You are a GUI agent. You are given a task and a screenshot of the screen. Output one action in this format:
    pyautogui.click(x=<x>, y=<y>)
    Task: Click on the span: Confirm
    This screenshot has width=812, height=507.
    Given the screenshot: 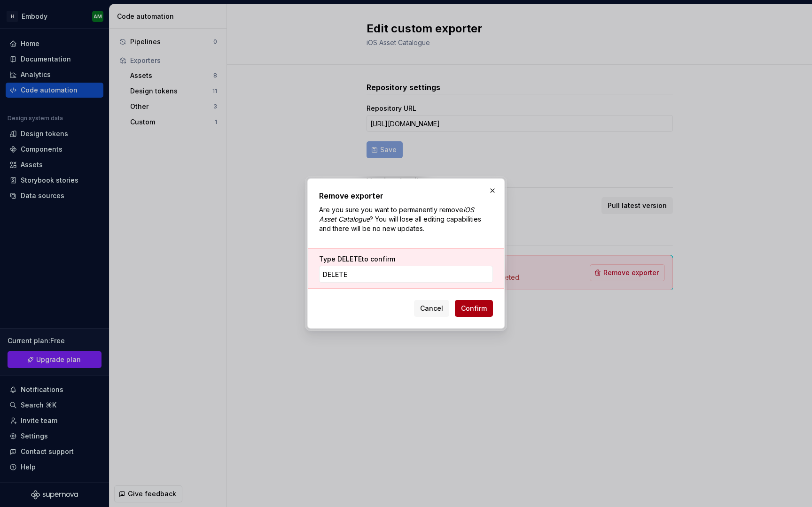 What is the action you would take?
    pyautogui.click(x=474, y=308)
    